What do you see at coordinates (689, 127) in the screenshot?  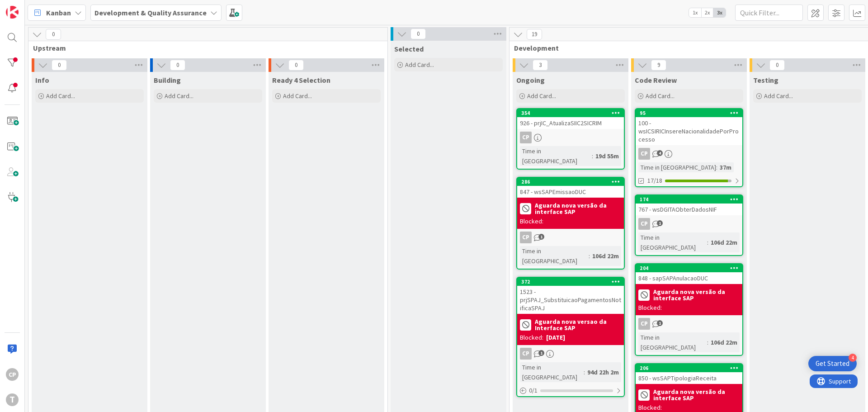 I see `div: 95100 - wsICSIRICInsereNacionalidadePorProcesso` at bounding box center [689, 127].